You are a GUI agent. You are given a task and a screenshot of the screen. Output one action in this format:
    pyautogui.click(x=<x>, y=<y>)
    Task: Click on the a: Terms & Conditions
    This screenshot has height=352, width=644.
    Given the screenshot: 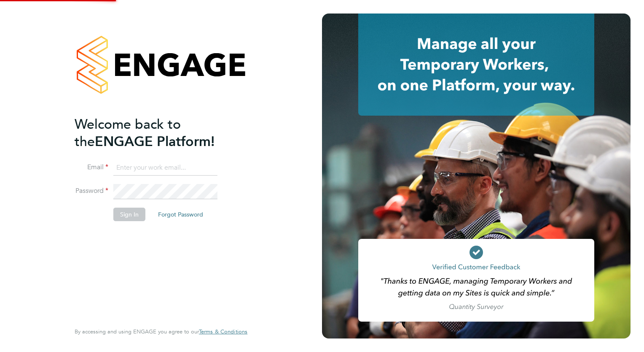 What is the action you would take?
    pyautogui.click(x=223, y=331)
    